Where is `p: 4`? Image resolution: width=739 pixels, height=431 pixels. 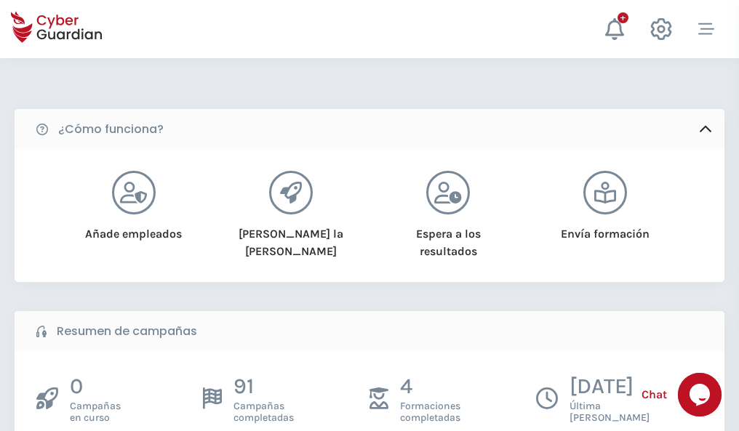
p: 4 is located at coordinates (430, 387).